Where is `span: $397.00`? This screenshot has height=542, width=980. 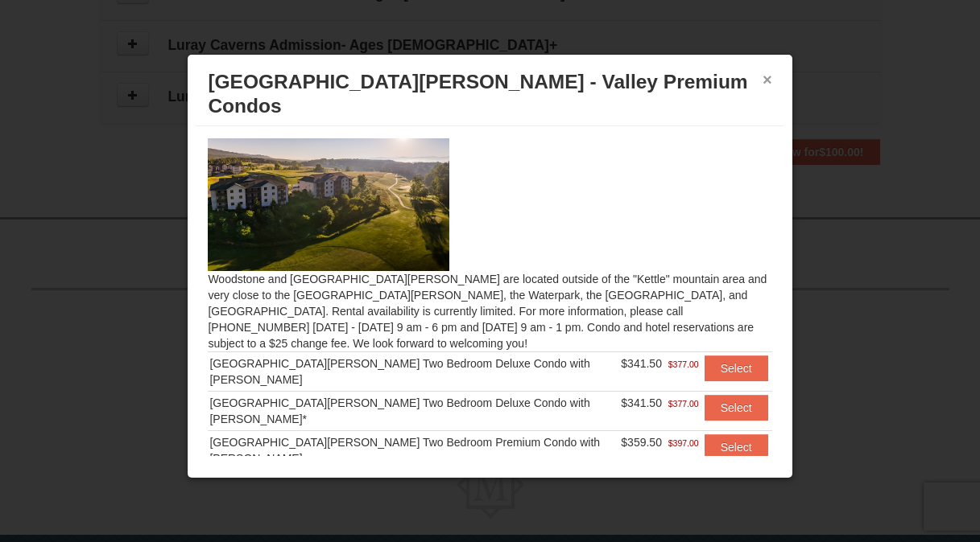 span: $397.00 is located at coordinates (683, 444).